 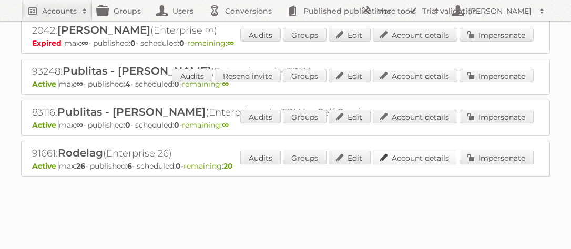 What do you see at coordinates (216, 112) in the screenshot?
I see `h2: 83116: (Enterprise ∞) - TRIAL - Self Service` at bounding box center [216, 112].